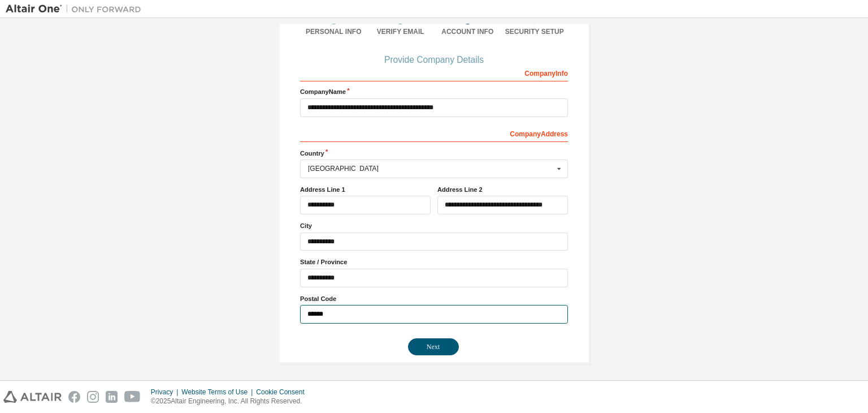 This screenshot has width=868, height=413. What do you see at coordinates (93, 396) in the screenshot?
I see `img: instagram.svg` at bounding box center [93, 396].